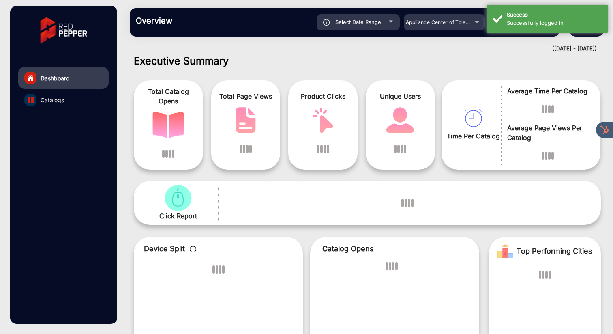 The image size is (613, 334). What do you see at coordinates (555, 251) in the screenshot?
I see `span: Top Performing Cities` at bounding box center [555, 251].